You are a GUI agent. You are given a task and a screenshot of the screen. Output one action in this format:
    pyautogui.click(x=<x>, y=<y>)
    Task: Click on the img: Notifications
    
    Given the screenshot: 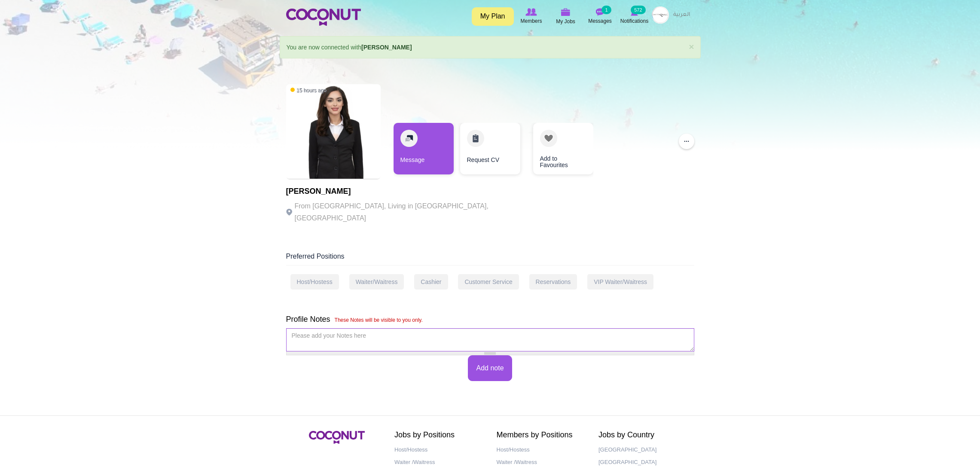 What is the action you would take?
    pyautogui.click(x=634, y=12)
    